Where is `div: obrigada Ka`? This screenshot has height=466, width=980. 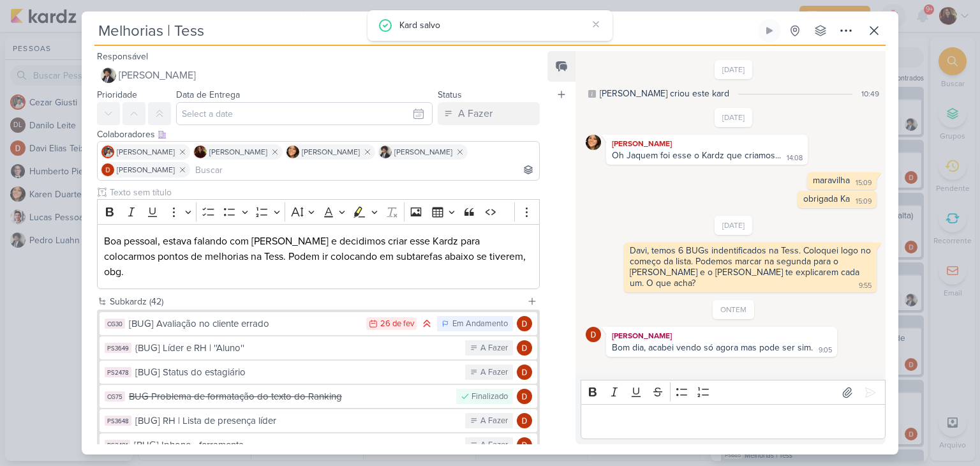
div: obrigada Ka is located at coordinates (826, 199).